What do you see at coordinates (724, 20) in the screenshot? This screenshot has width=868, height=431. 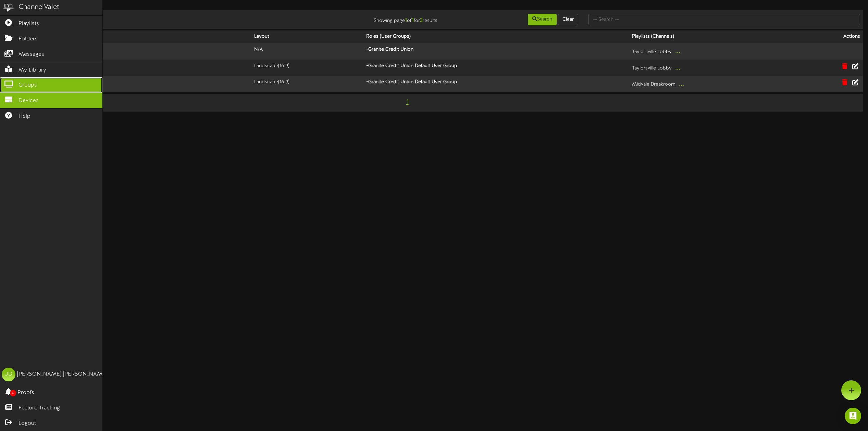 I see `input: -- Search --` at bounding box center [724, 20].